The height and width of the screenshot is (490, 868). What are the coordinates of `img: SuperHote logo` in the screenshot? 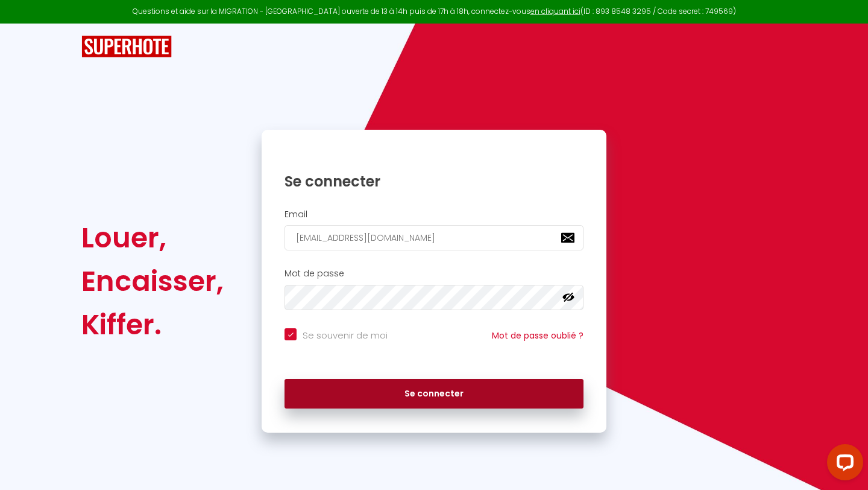 It's located at (127, 46).